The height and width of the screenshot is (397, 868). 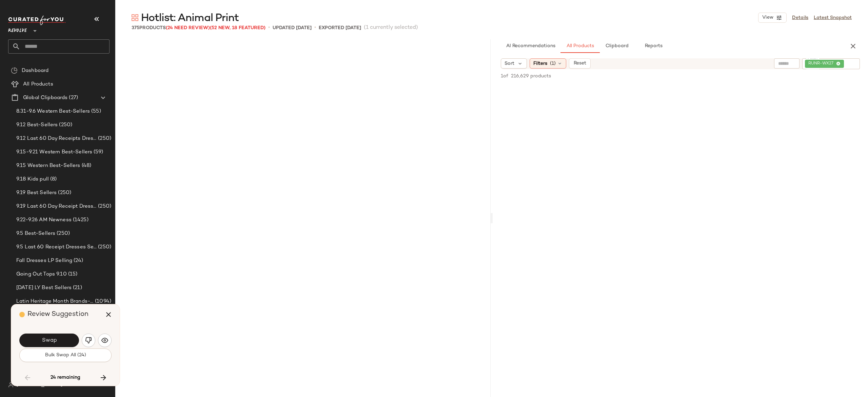 What do you see at coordinates (198, 28) in the screenshot?
I see `div: Products` at bounding box center [198, 28].